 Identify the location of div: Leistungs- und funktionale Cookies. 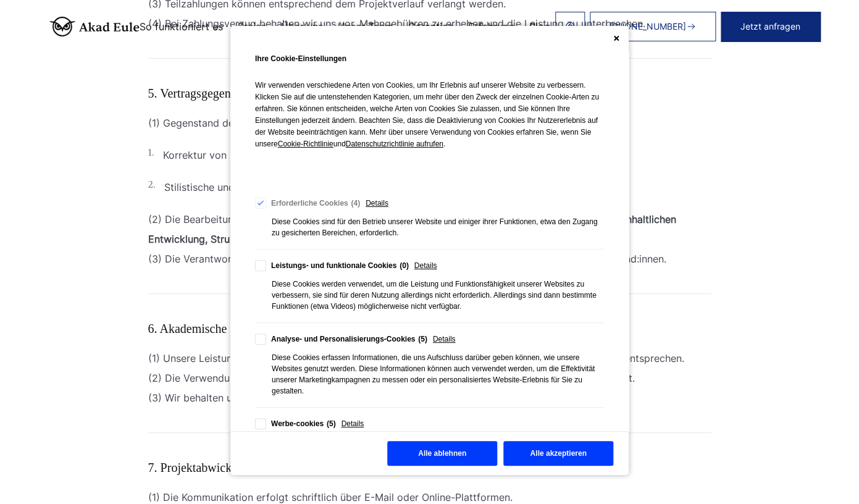
(340, 265).